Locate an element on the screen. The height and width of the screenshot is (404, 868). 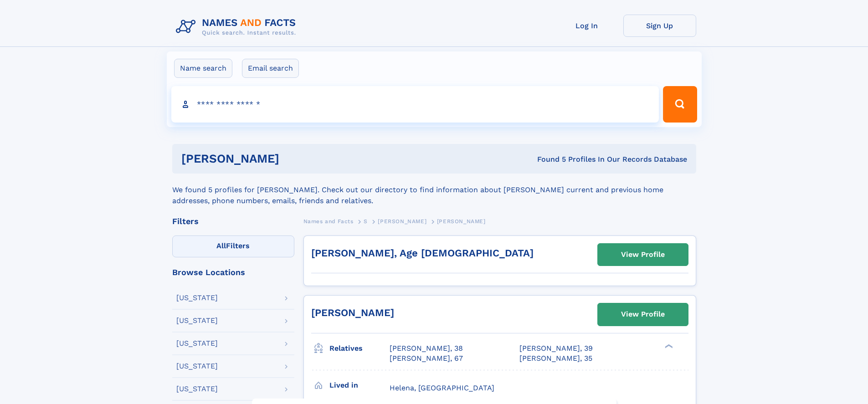
a: Names and Facts is located at coordinates (328, 221).